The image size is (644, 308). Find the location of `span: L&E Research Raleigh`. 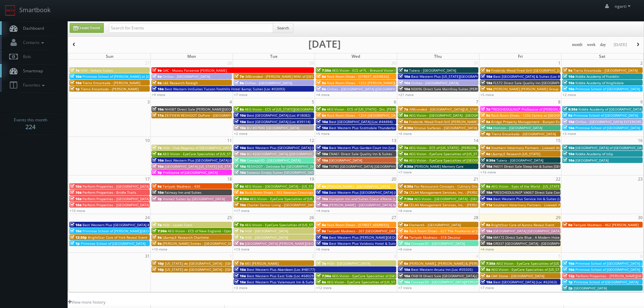

span: L&E Research Raleigh is located at coordinates (180, 83).